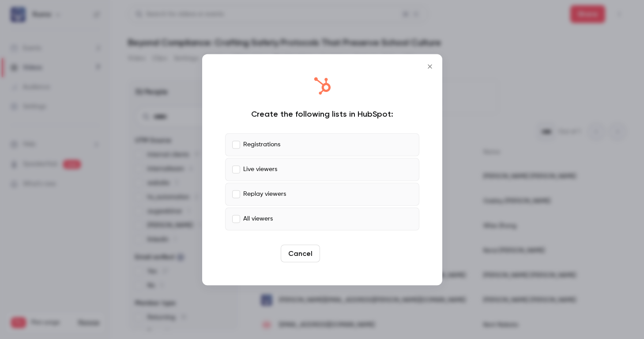 Image resolution: width=644 pixels, height=339 pixels. I want to click on p: Replay viewers, so click(264, 194).